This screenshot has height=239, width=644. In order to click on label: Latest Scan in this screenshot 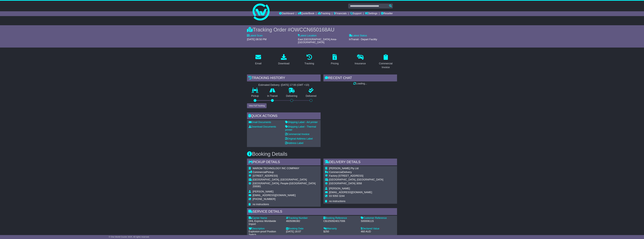, I will do `click(255, 36)`.